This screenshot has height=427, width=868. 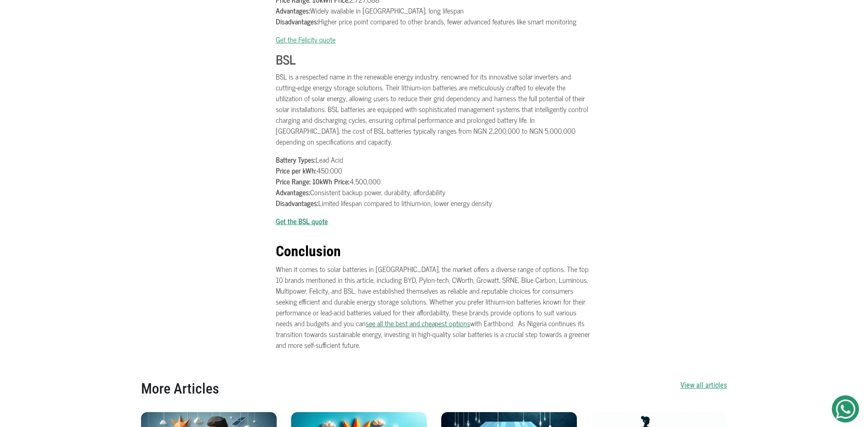 I want to click on b: Price Range:, so click(x=293, y=181).